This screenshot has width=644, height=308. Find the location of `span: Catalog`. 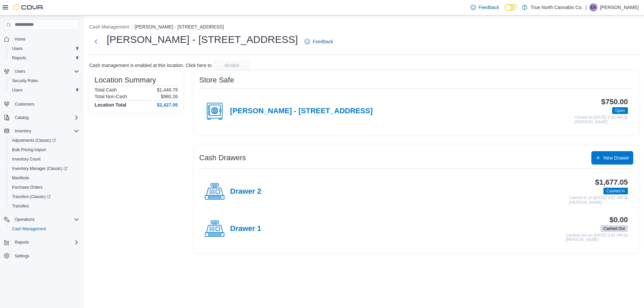

span: Catalog is located at coordinates (46, 117).